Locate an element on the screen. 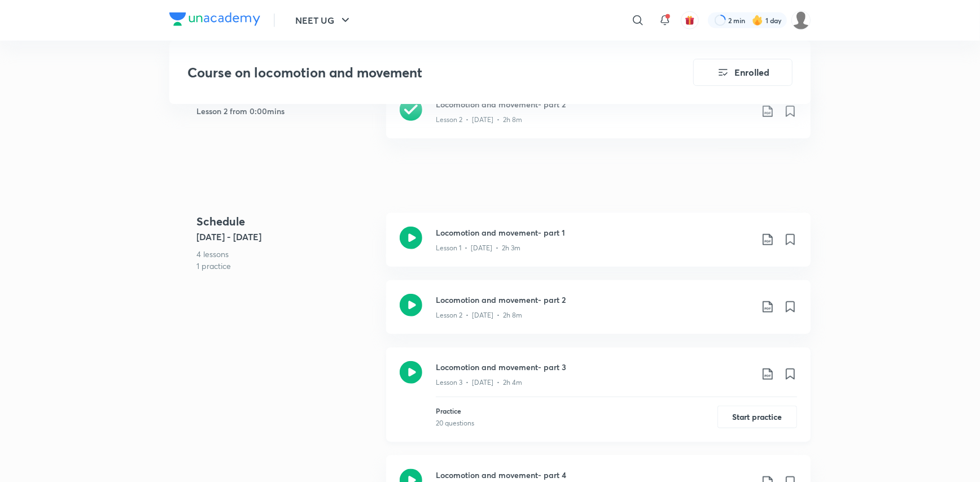 The height and width of the screenshot is (482, 980). button: Start practice is located at coordinates (757, 417).